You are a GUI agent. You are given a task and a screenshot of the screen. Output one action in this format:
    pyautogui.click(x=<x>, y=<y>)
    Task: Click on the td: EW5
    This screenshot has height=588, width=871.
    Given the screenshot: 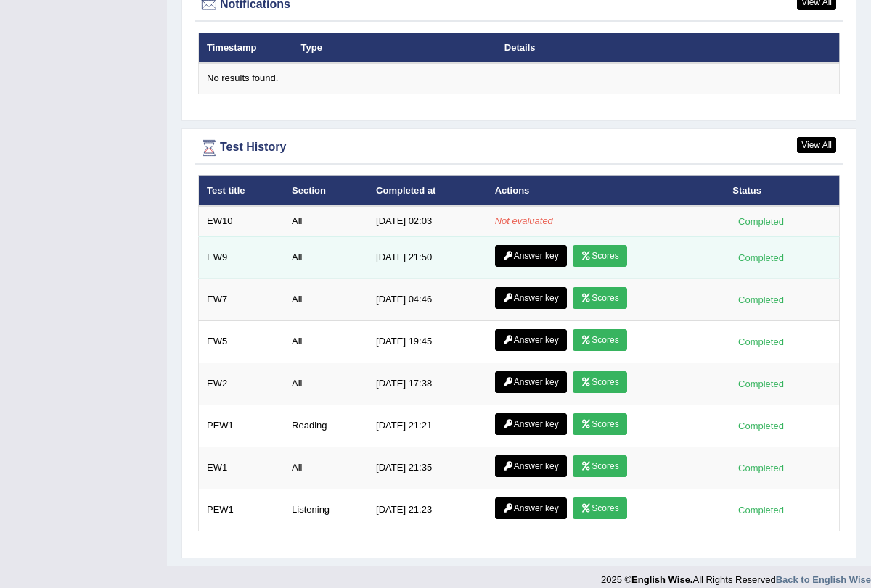 What is the action you would take?
    pyautogui.click(x=241, y=342)
    